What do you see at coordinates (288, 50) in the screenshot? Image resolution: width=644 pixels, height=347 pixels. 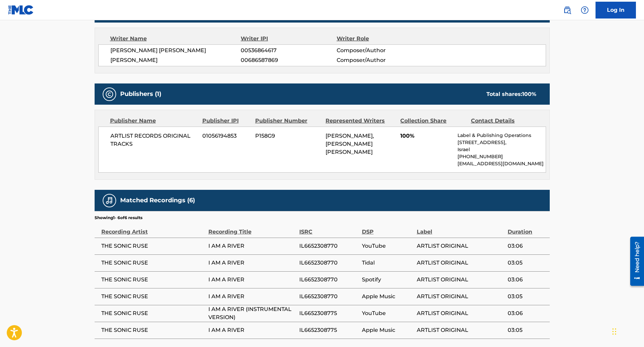 I see `span: 00536864617` at bounding box center [288, 50].